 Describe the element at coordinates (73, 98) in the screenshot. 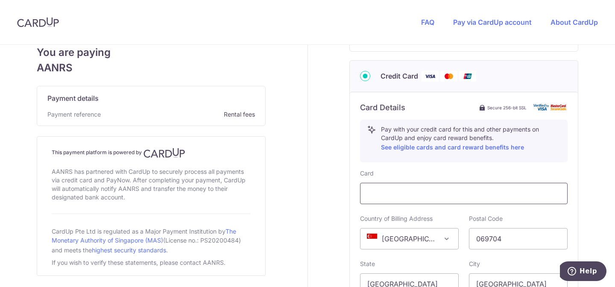

I see `span: Payment details` at that location.